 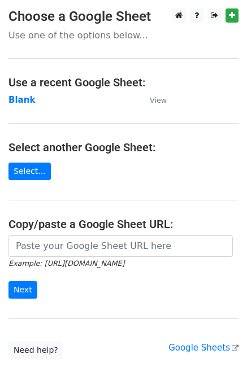 What do you see at coordinates (21, 100) in the screenshot?
I see `a: Blank` at bounding box center [21, 100].